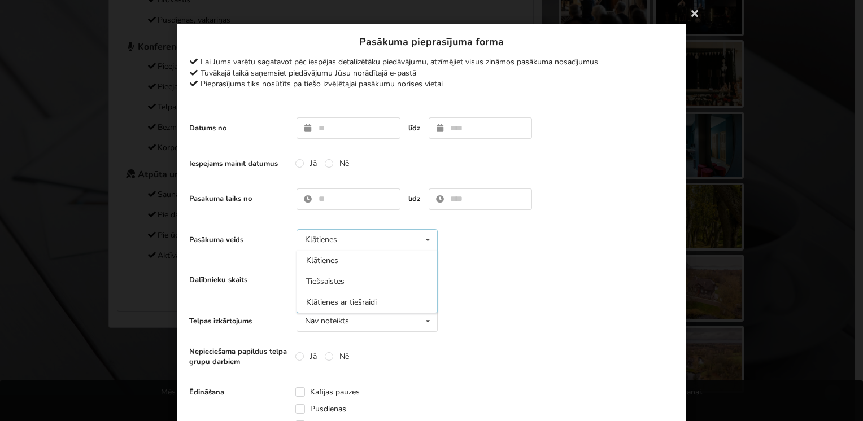  What do you see at coordinates (367, 281) in the screenshot?
I see `div: Tiešsaistes` at bounding box center [367, 281].